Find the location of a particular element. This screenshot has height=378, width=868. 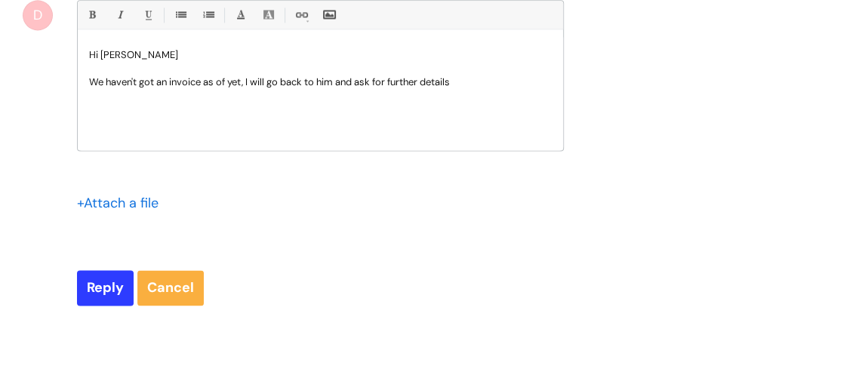

a: Link is located at coordinates (301, 14).